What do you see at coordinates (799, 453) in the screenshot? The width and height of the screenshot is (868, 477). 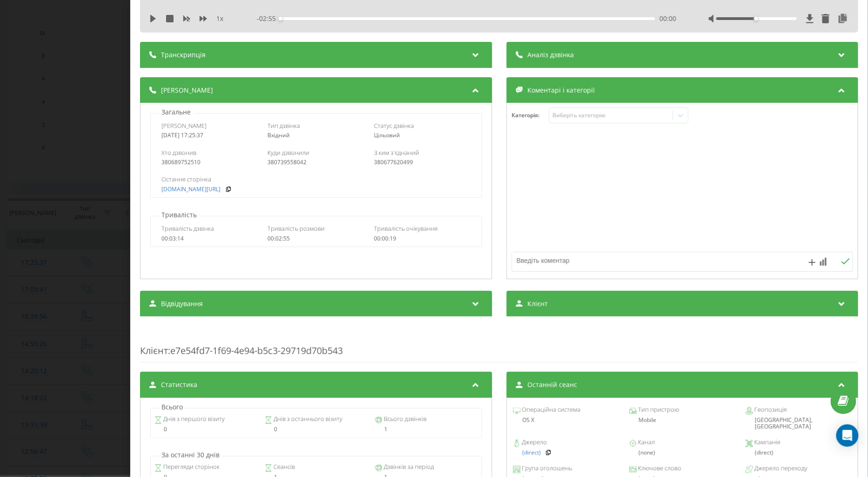 I see `div: (direct)` at bounding box center [799, 453].